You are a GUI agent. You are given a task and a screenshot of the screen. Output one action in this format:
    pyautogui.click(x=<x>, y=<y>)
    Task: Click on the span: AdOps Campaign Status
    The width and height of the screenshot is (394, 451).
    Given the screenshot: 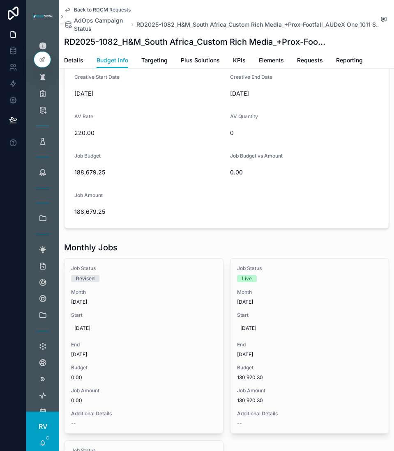 What is the action you would take?
    pyautogui.click(x=101, y=25)
    